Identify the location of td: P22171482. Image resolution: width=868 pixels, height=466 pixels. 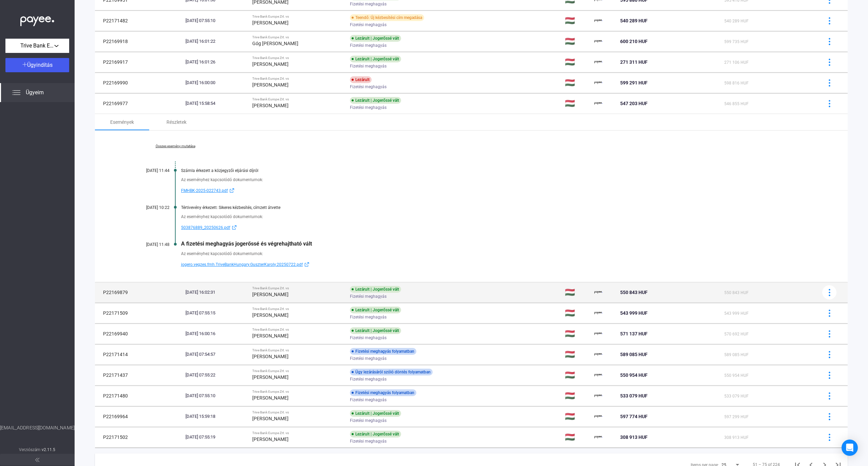
(139, 20).